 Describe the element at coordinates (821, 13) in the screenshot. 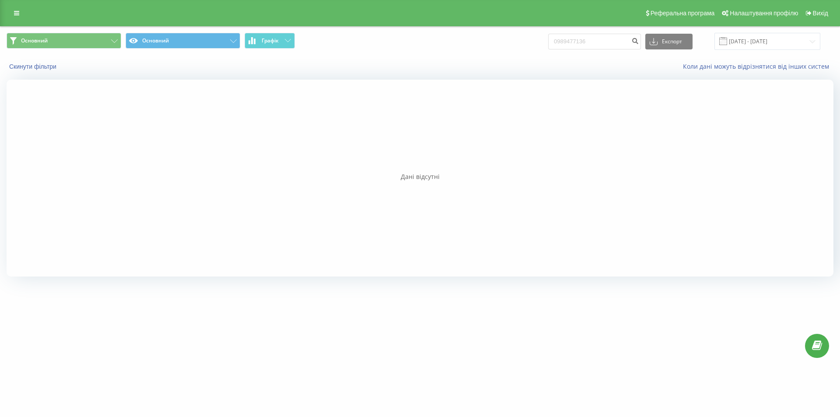

I see `span: Вихід` at that location.